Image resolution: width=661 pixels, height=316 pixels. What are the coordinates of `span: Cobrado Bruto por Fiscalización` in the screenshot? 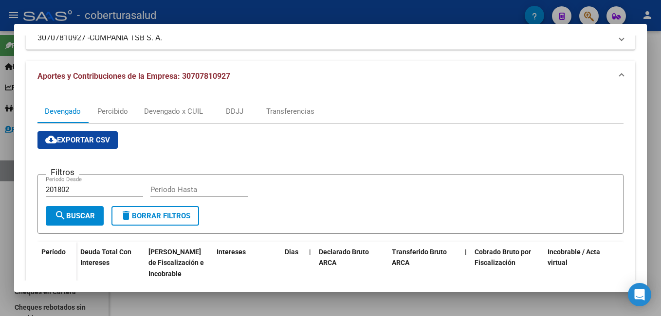 It's located at (503, 258).